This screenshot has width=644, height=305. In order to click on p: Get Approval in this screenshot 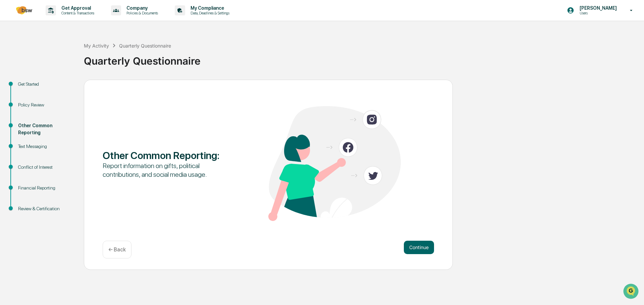, I will do `click(77, 8)`.